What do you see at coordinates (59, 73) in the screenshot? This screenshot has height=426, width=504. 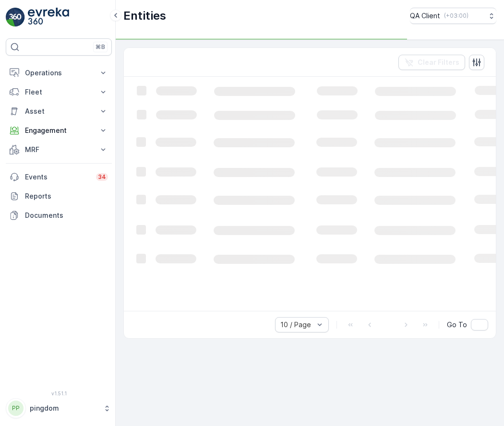 I see `button: Operations` at bounding box center [59, 73].